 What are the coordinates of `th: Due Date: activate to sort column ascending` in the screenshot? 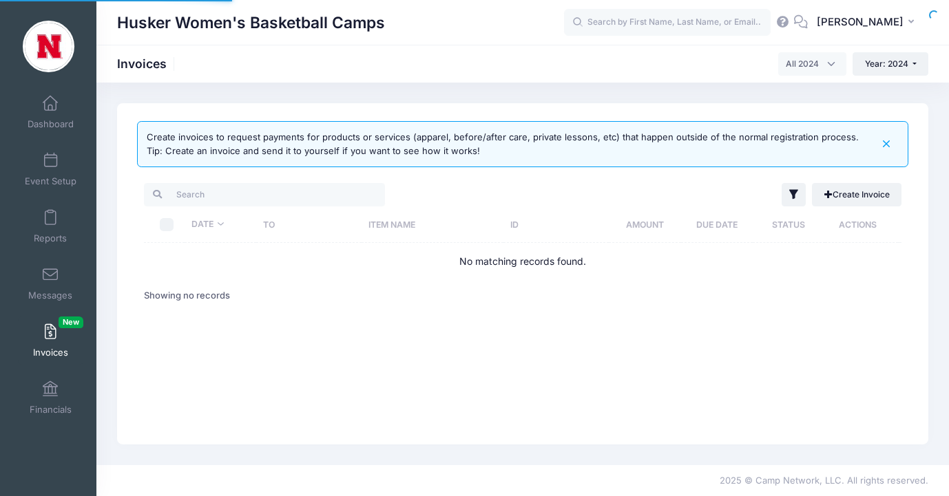 It's located at (716, 224).